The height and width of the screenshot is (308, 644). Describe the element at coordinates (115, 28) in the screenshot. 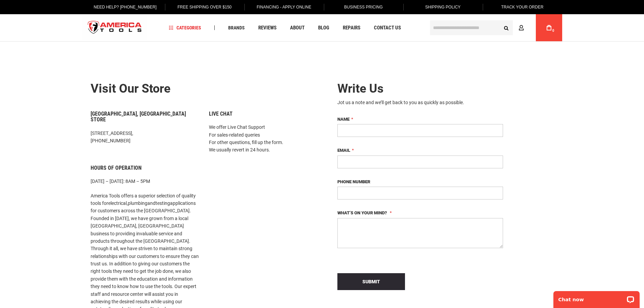

I see `a: store logo` at that location.